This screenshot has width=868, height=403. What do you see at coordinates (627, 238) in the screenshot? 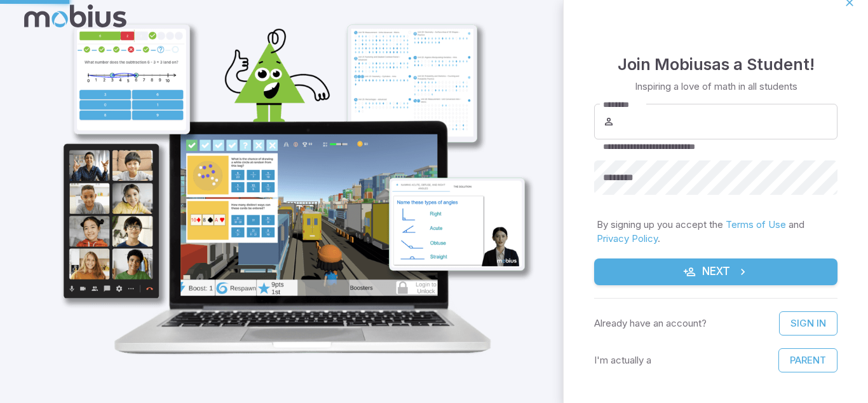
I see `a: Privacy Policy` at bounding box center [627, 238].